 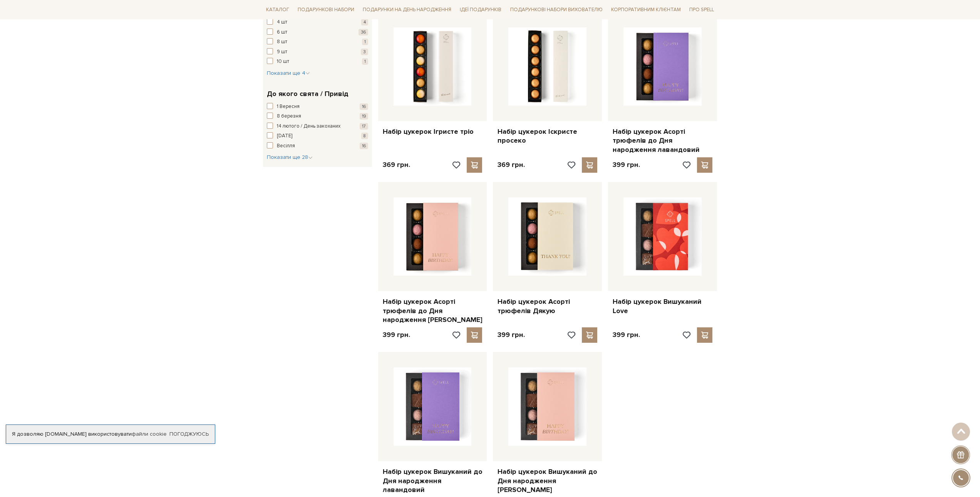 What do you see at coordinates (363, 32) in the screenshot?
I see `span: 36` at bounding box center [363, 32].